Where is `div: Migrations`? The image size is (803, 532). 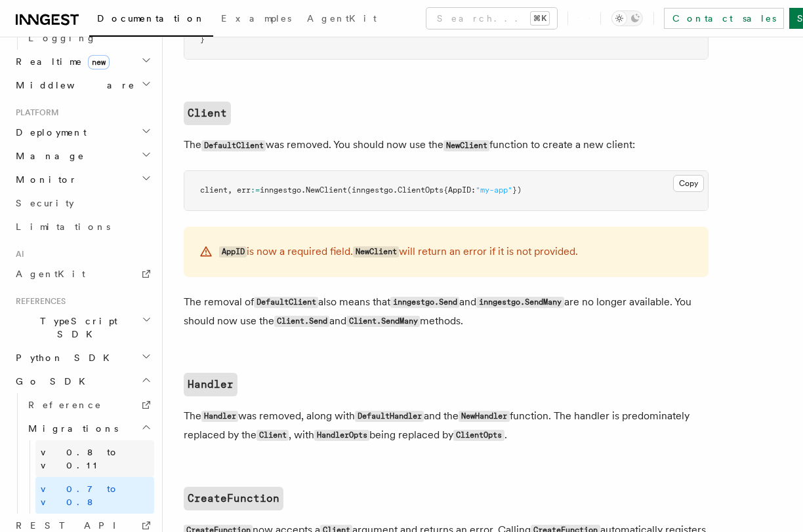
div: Migrations is located at coordinates (88, 477).